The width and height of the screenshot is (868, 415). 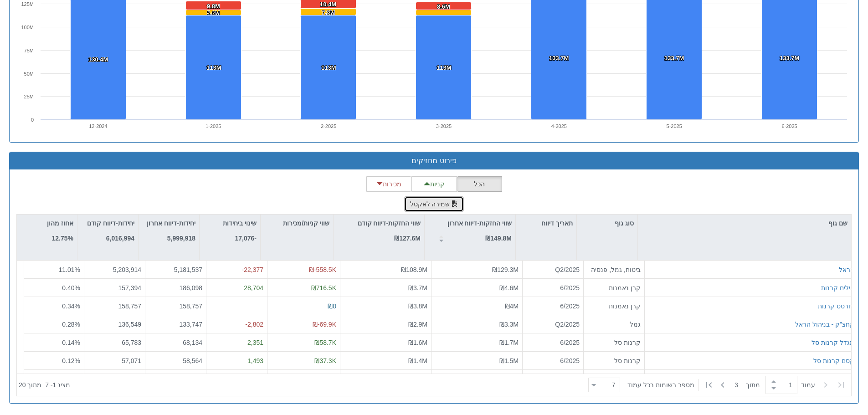 What do you see at coordinates (418, 324) in the screenshot?
I see `span: ₪2.9M` at bounding box center [418, 324].